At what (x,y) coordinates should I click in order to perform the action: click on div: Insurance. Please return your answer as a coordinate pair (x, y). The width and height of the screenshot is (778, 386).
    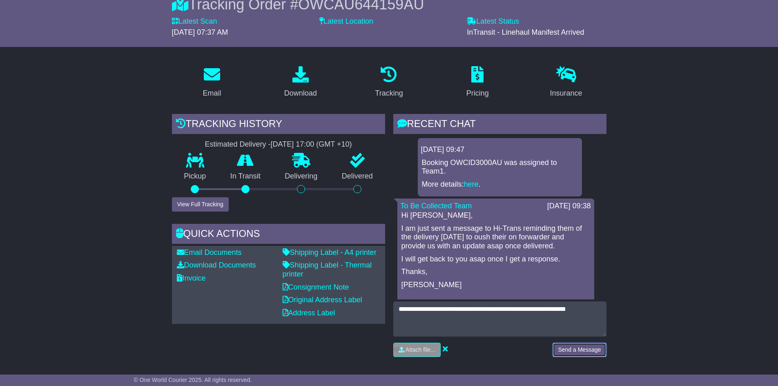
    Looking at the image, I should click on (566, 93).